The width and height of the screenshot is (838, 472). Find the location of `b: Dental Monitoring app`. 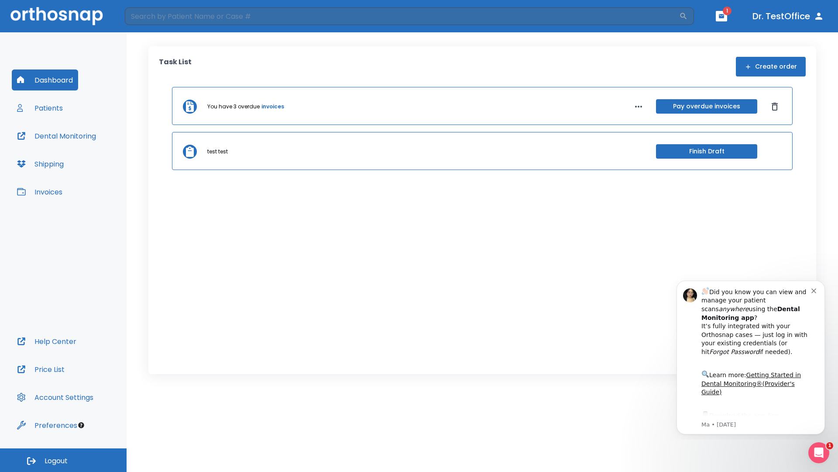

b: Dental Monitoring app is located at coordinates (87, 41).